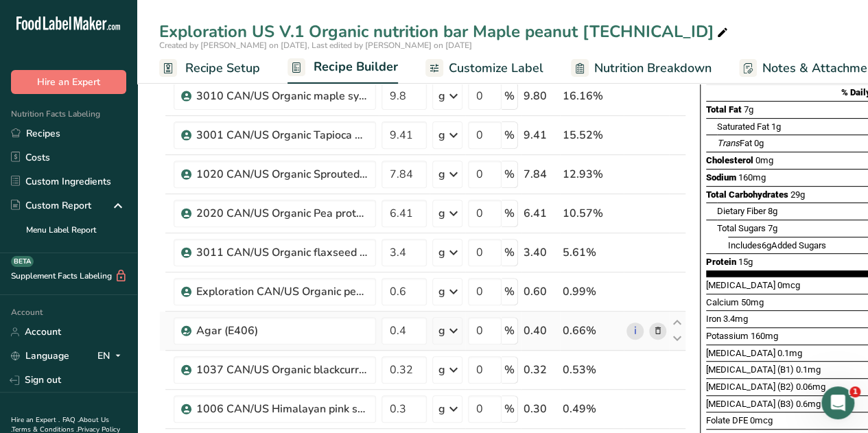  Describe the element at coordinates (355, 66) in the screenshot. I see `span: Recipe Builder` at that location.